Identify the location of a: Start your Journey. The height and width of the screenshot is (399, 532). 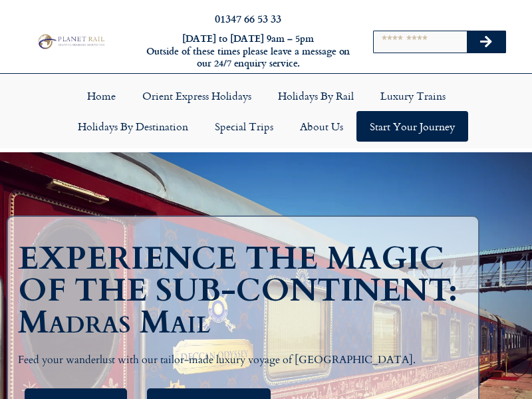
(412, 126).